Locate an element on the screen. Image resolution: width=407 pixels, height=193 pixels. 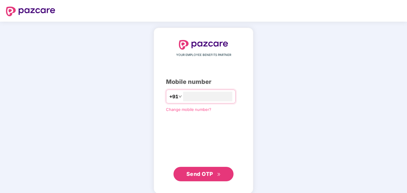
span: +91 is located at coordinates (174, 96).